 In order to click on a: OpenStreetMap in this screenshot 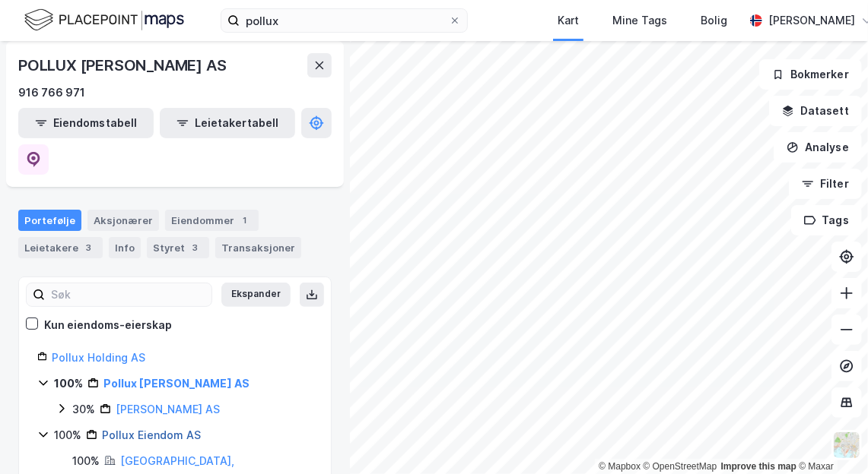, I will do `click(680, 467)`.